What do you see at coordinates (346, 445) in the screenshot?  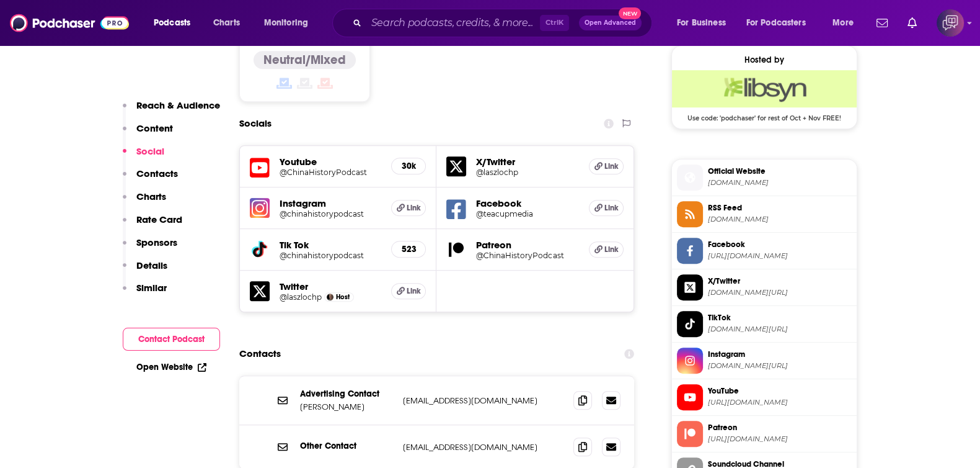 I see `p: Other Contact` at bounding box center [346, 445].